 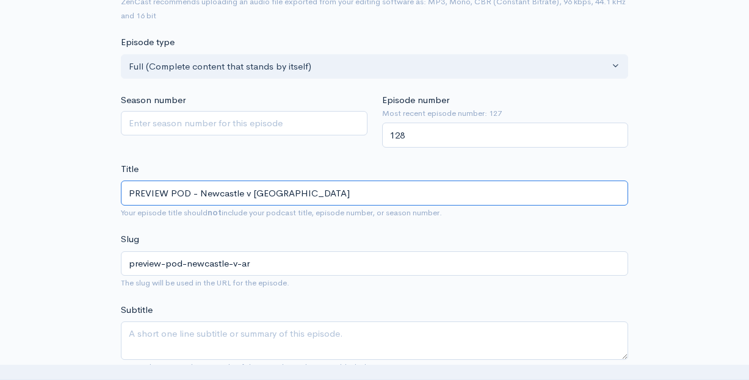 What do you see at coordinates (374, 264) in the screenshot?
I see `input: title-of-episode` at bounding box center [374, 264].